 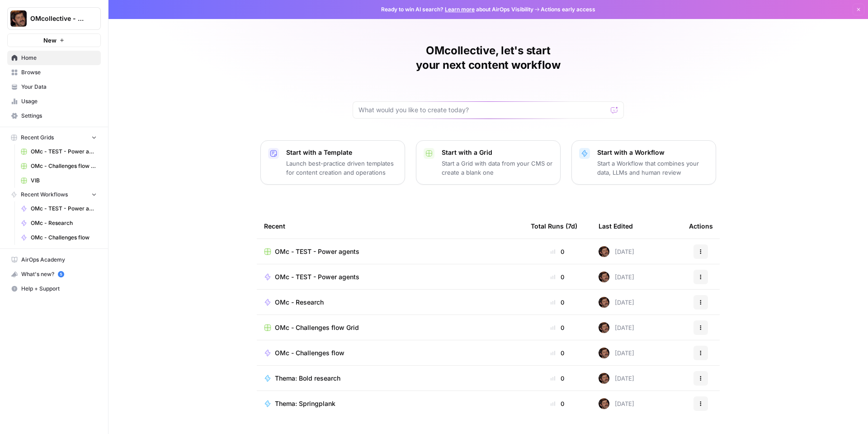 I want to click on a: Thema: Bold research, so click(x=390, y=379).